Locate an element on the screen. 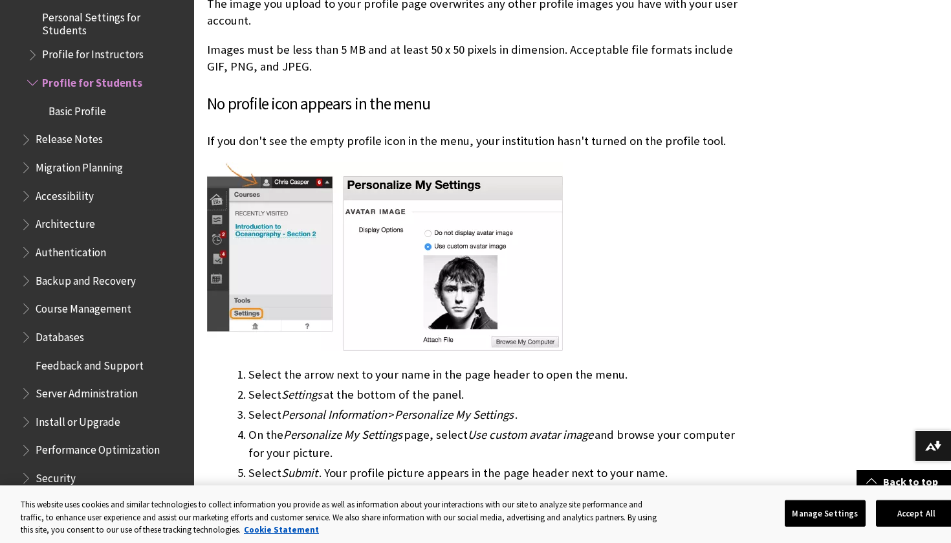 Image resolution: width=951 pixels, height=543 pixels. span: Course Management is located at coordinates (83, 306).